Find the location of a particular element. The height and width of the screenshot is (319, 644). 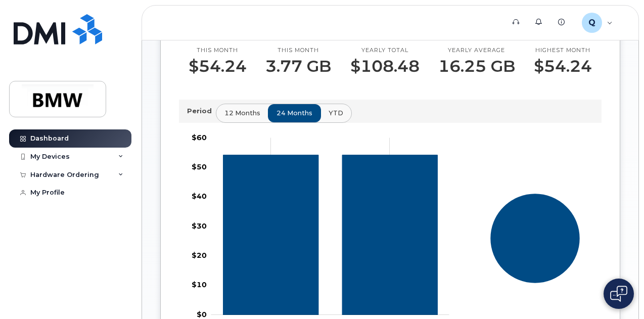

p: 3.77 GB is located at coordinates (298, 66).